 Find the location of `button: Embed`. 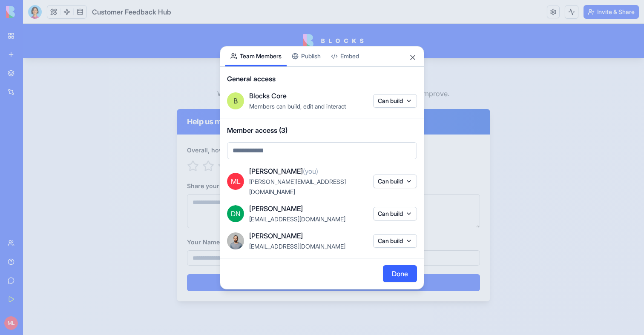

button: Embed is located at coordinates (345, 56).